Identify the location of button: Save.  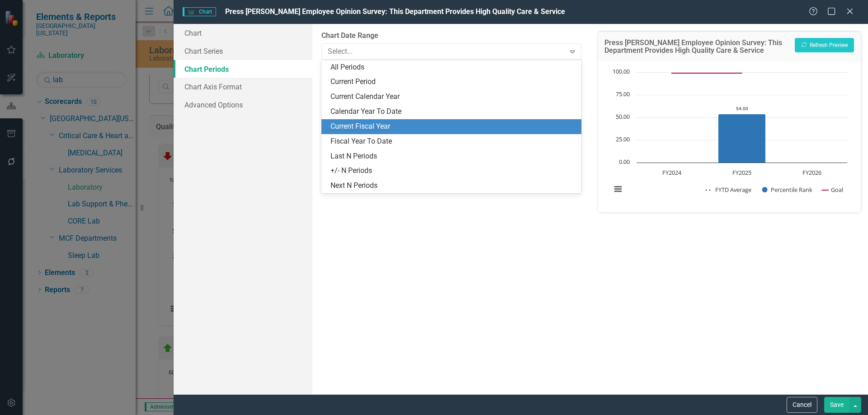
(837, 405).